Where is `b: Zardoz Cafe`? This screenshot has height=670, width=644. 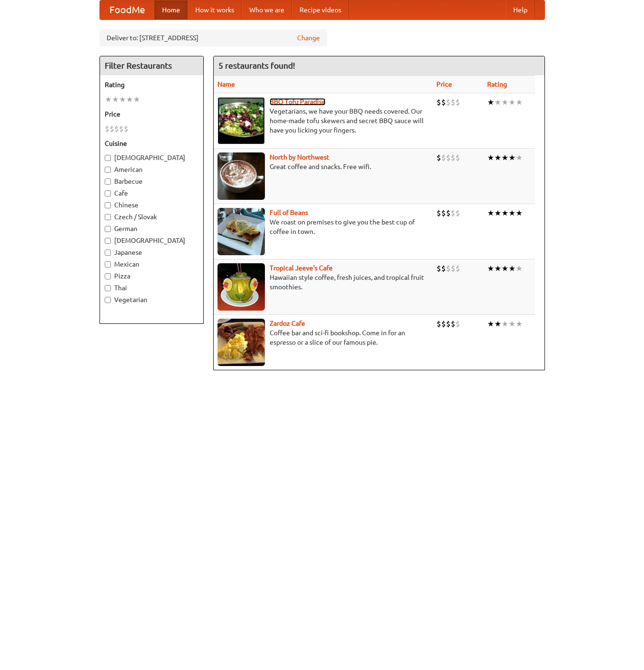
b: Zardoz Cafe is located at coordinates (287, 323).